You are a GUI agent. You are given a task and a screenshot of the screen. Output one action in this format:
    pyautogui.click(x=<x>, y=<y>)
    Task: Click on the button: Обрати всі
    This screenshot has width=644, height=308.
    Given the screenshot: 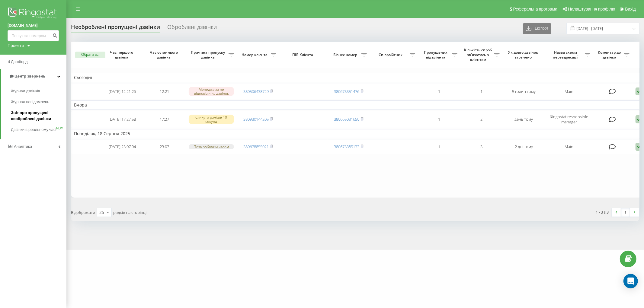 What is the action you would take?
    pyautogui.click(x=90, y=55)
    